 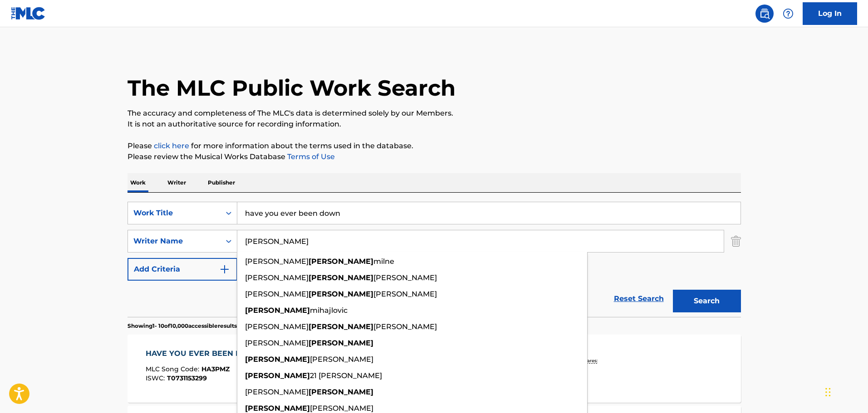 I want to click on span: T0731153299, so click(x=187, y=379).